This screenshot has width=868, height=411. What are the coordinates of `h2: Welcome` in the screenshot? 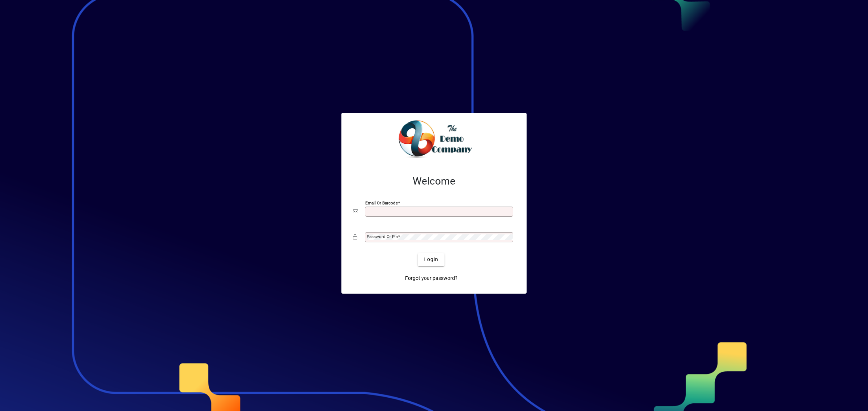 It's located at (434, 181).